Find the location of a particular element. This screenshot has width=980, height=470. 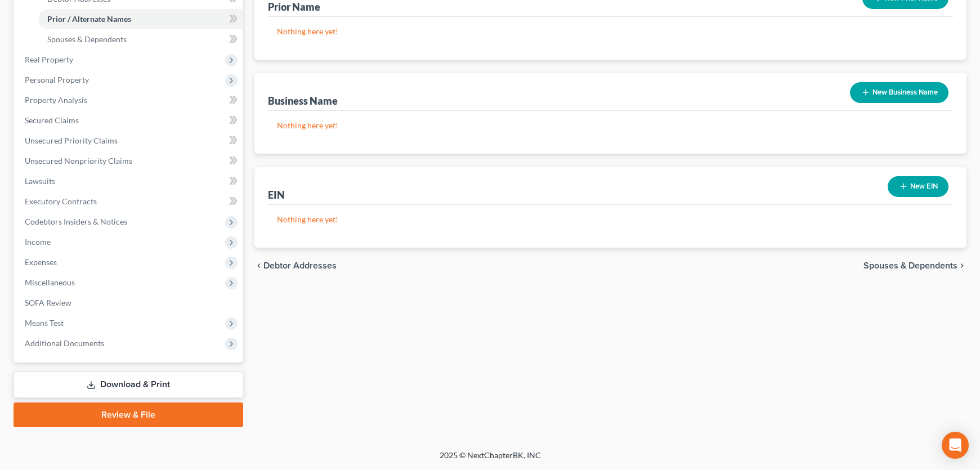

div: Open Intercom Messenger is located at coordinates (955, 445).